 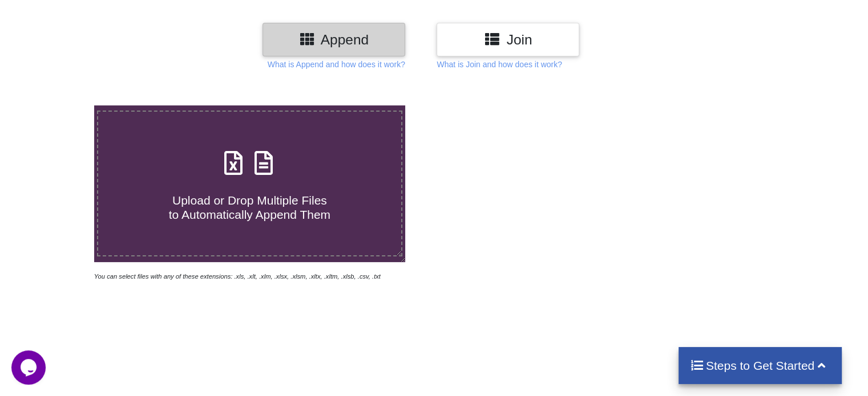 What do you see at coordinates (334, 40) in the screenshot?
I see `h3: Append` at bounding box center [334, 40].